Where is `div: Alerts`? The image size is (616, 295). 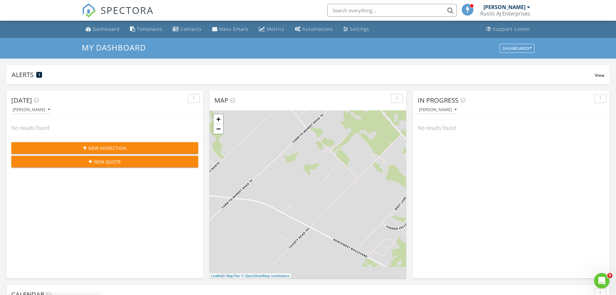
div: Alerts is located at coordinates (304, 74).